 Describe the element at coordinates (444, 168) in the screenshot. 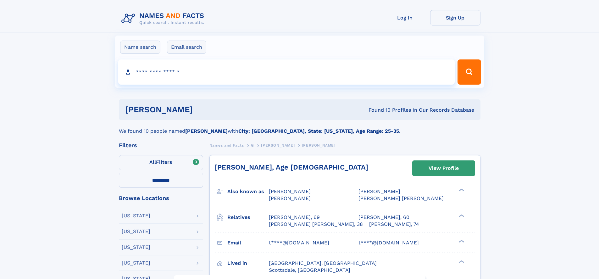

I see `div: View Profile` at that location.